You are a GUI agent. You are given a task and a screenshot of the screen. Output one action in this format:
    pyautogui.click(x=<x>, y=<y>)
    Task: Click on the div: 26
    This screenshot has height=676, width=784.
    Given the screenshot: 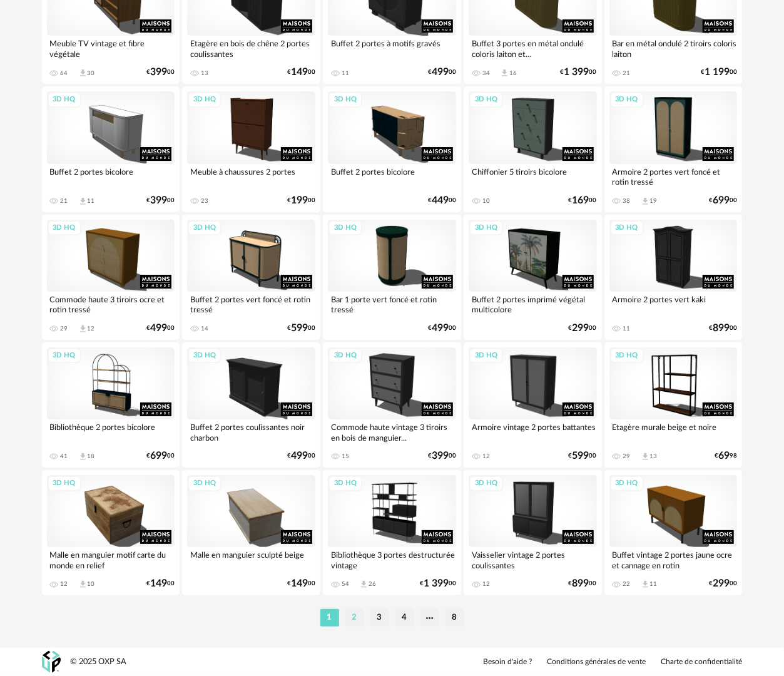 What is the action you would take?
    pyautogui.click(x=372, y=584)
    